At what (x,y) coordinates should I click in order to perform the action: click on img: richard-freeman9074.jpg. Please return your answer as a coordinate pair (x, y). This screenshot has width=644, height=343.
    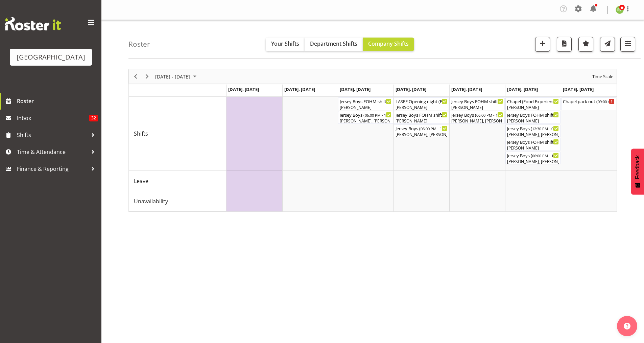
    Looking at the image, I should click on (620, 10).